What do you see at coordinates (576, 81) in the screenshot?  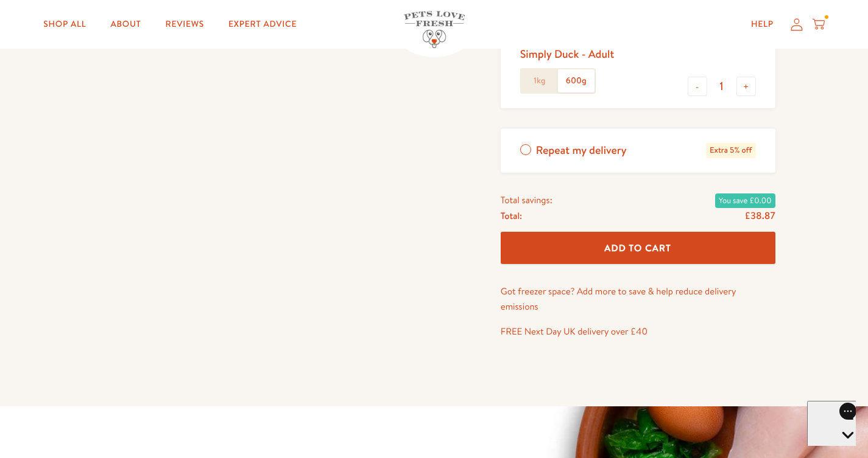 I see `label: 600g` at bounding box center [576, 81].